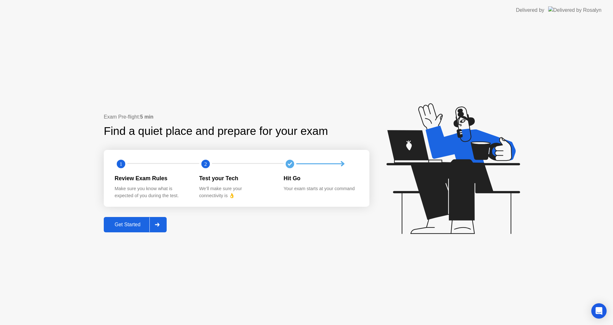 Image resolution: width=613 pixels, height=325 pixels. I want to click on div: Test your Tech, so click(236, 178).